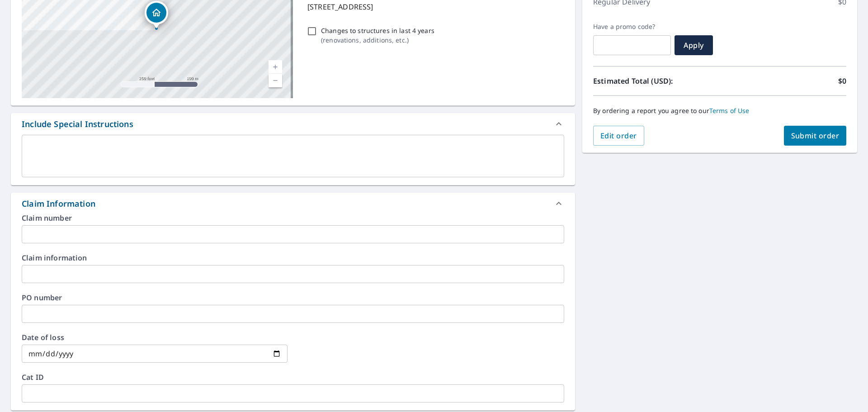 Image resolution: width=868 pixels, height=412 pixels. What do you see at coordinates (619, 135) in the screenshot?
I see `button: Edit order` at bounding box center [619, 135].